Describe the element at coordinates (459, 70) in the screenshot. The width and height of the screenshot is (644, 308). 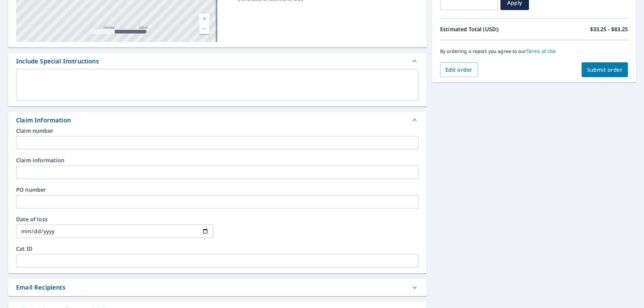
I see `span: Edit order` at that location.